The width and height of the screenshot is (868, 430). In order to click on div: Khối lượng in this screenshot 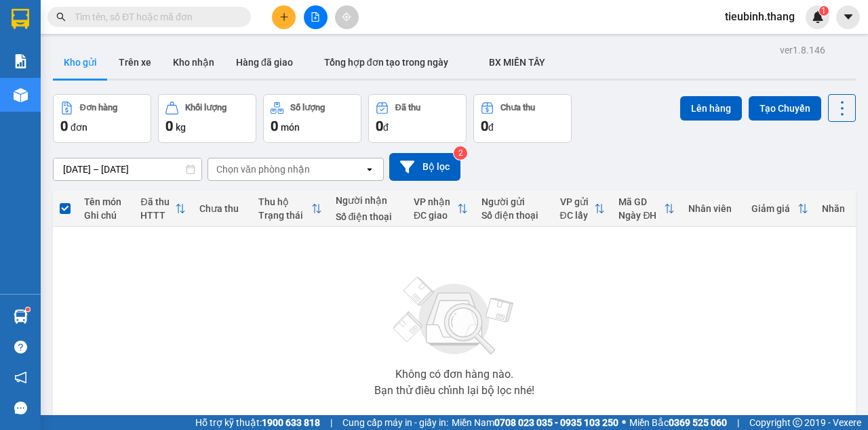, I will do `click(205, 108)`.